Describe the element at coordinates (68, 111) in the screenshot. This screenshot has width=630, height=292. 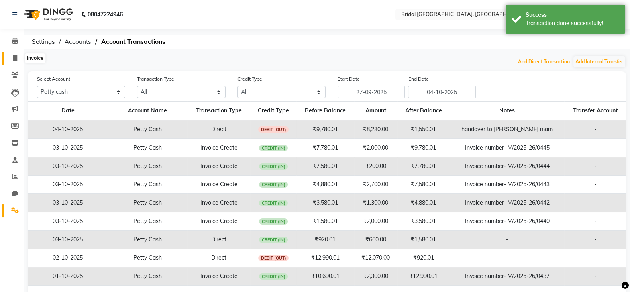
I see `th: Date` at that location.